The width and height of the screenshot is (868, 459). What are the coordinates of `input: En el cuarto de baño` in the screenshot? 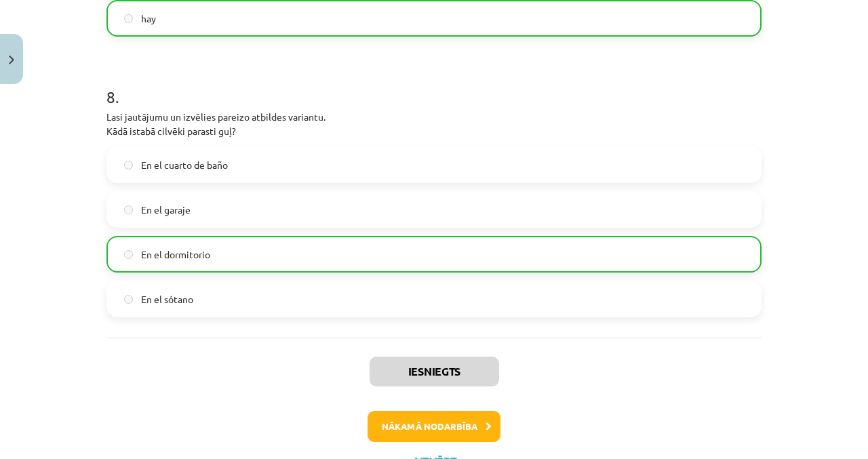 It's located at (128, 164).